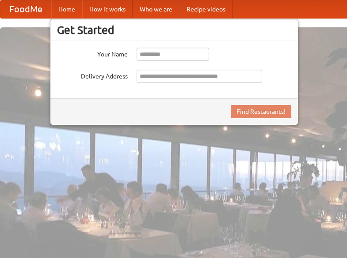  Describe the element at coordinates (107, 9) in the screenshot. I see `a: How it works` at that location.